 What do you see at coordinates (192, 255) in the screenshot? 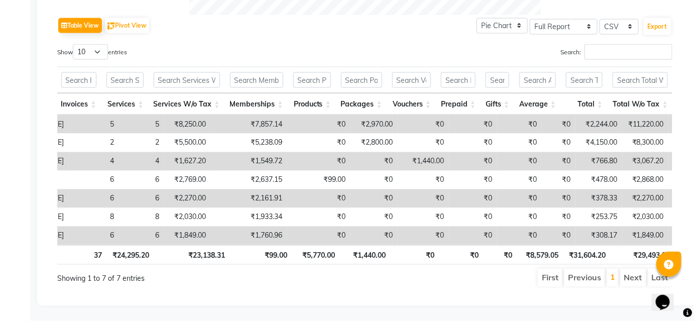
I see `th: ₹23,138.31` at bounding box center [192, 255].